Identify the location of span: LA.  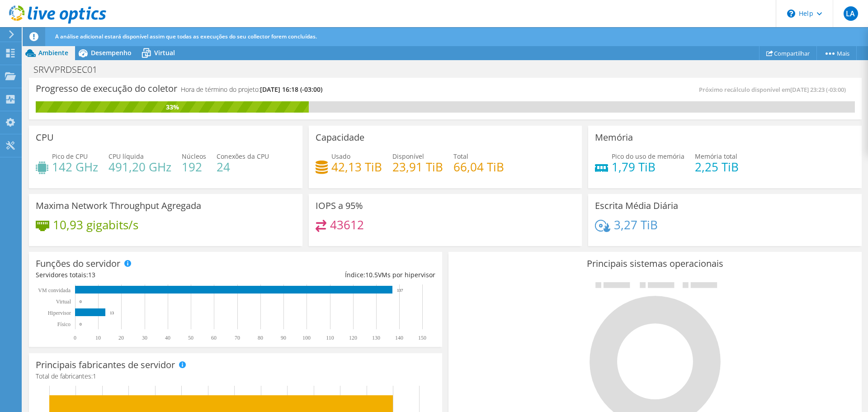
(851, 13).